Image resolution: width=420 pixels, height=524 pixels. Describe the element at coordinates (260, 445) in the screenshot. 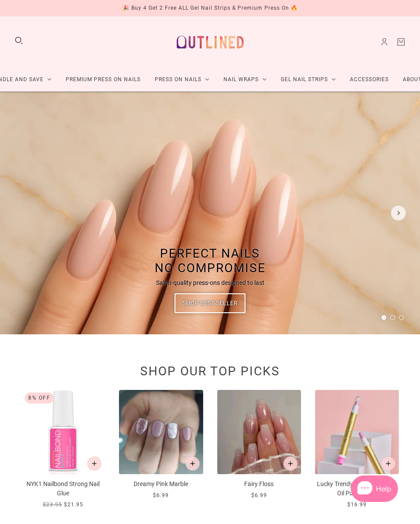

I see `a: Fairy Floss - Press On NailsFairy Floss - Press On Nails Add to cart Fairy Floss $6.99` at that location.